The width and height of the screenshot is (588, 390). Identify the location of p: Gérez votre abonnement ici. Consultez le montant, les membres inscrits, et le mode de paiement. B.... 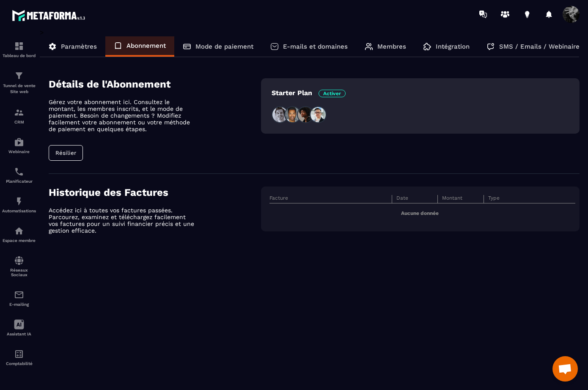
(123, 115).